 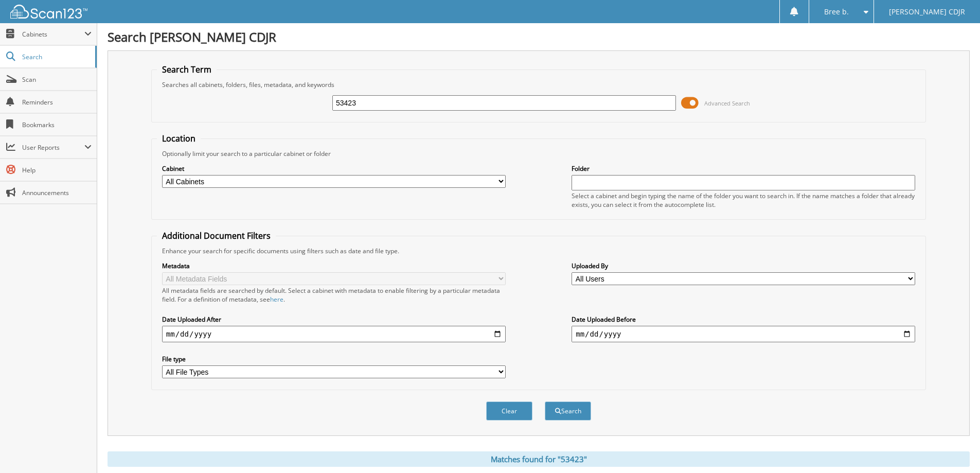 I want to click on span: Scan, so click(x=57, y=79).